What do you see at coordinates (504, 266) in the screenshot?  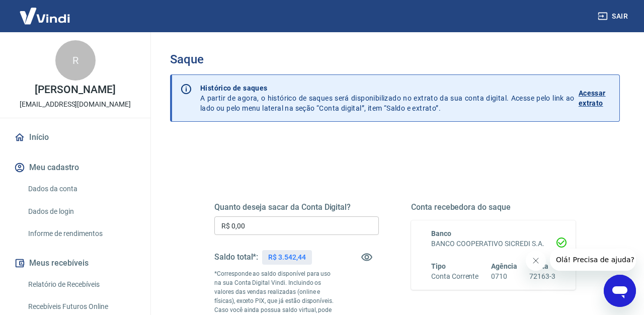 I see `span: Agência` at bounding box center [504, 266].